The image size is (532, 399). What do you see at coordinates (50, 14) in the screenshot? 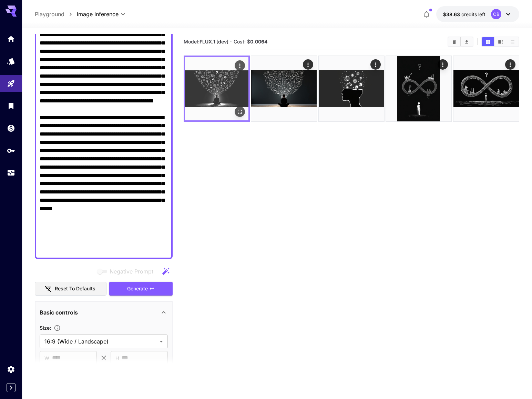
I see `a: Playground` at bounding box center [50, 14].